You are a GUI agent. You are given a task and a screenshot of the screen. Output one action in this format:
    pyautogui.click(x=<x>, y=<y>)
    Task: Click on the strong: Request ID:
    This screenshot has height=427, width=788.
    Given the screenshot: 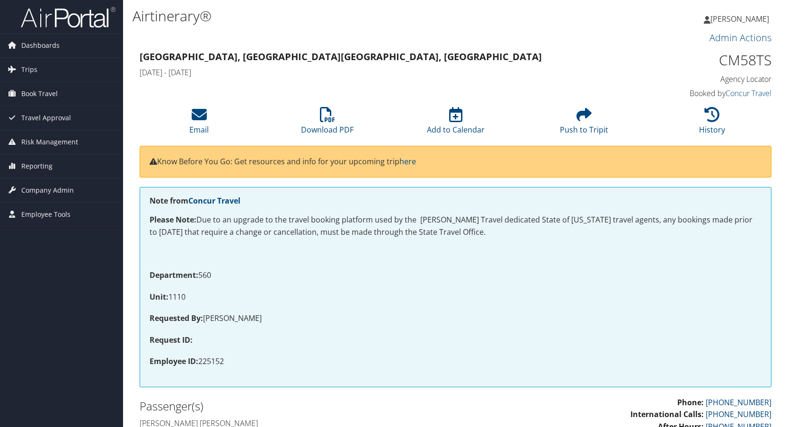 What is the action you would take?
    pyautogui.click(x=171, y=340)
    